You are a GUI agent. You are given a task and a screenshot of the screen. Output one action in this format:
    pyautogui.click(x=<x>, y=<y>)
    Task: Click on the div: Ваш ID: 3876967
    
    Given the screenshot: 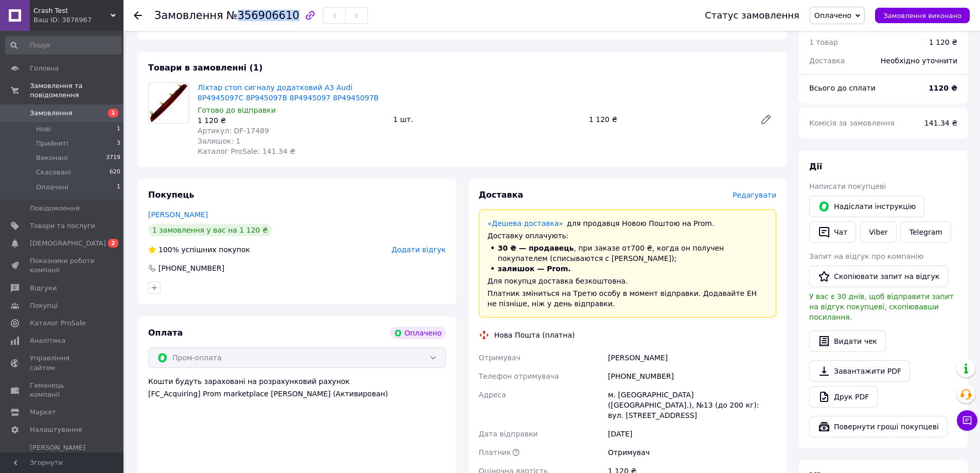 What is the action you would take?
    pyautogui.click(x=78, y=20)
    